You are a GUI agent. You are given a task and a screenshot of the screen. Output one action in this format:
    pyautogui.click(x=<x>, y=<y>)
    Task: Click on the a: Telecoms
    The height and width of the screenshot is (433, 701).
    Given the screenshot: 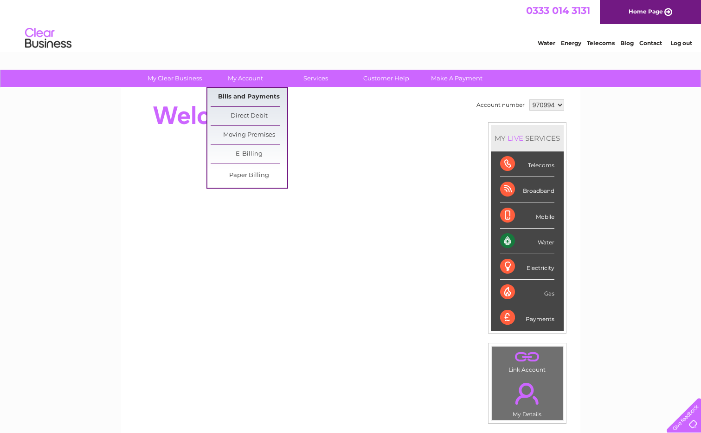 What is the action you would take?
    pyautogui.click(x=601, y=43)
    